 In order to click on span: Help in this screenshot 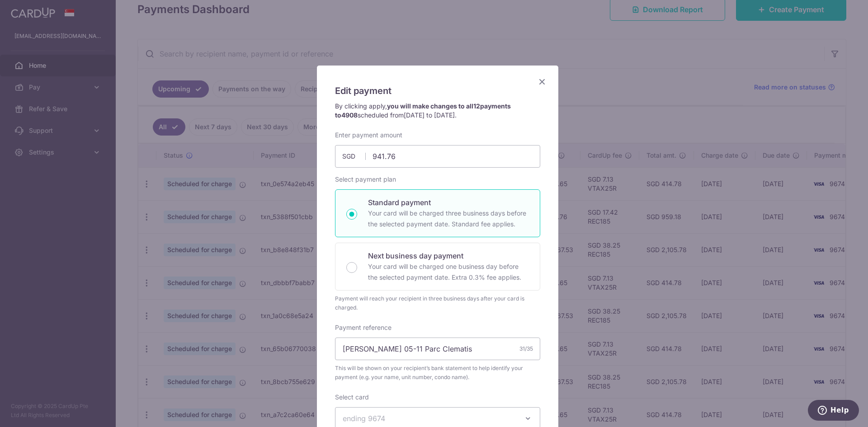, I will do `click(32, 11)`.